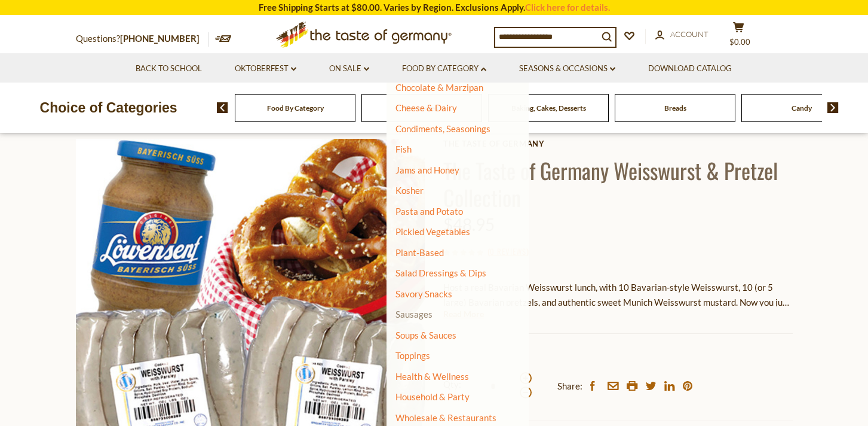  I want to click on a: Pasta and Potato, so click(429, 211).